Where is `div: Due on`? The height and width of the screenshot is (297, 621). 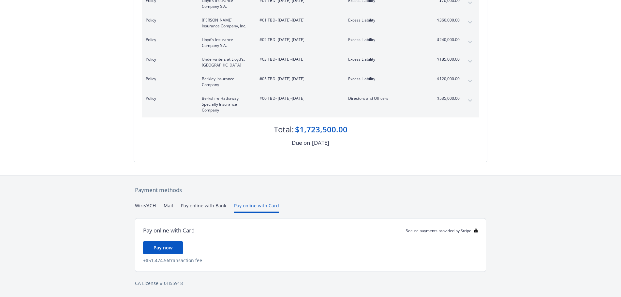 div: Due on is located at coordinates (301, 143).